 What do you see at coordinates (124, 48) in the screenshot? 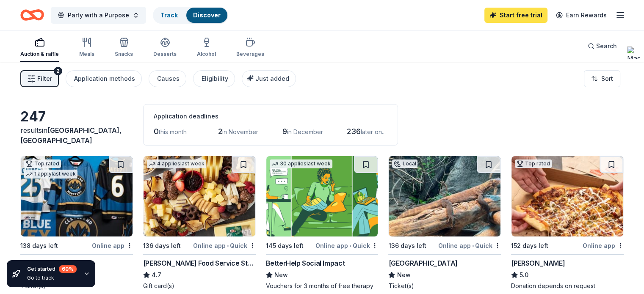
I see `button: Snacks` at bounding box center [124, 48].